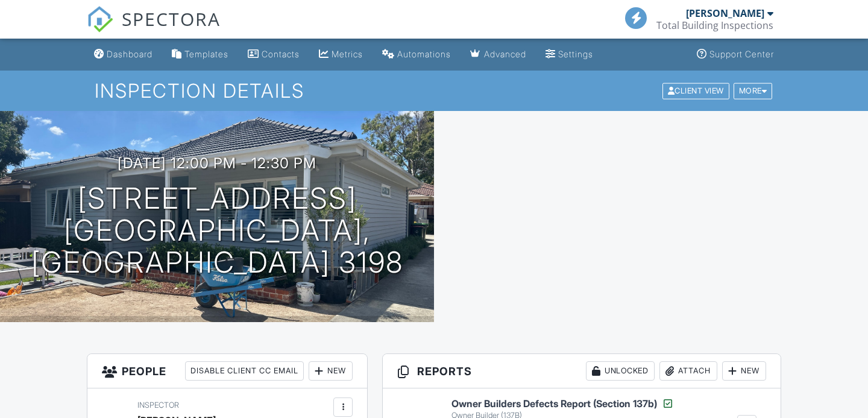 Image resolution: width=868 pixels, height=418 pixels. I want to click on img: The Best Home Inspection Software - Spectora, so click(101, 19).